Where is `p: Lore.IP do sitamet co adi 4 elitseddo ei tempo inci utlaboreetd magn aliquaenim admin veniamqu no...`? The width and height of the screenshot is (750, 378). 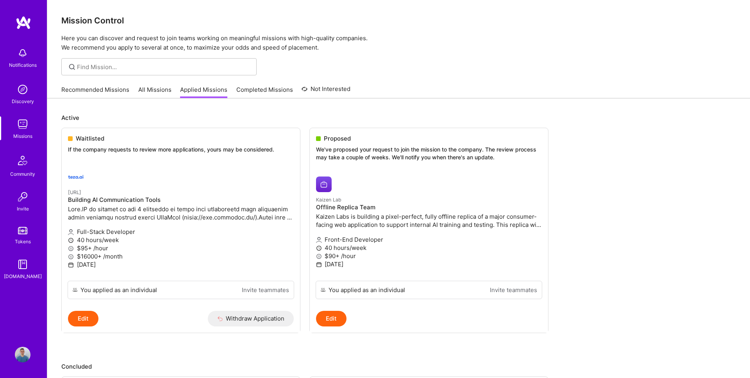
p: Lore.IP do sitamet co adi 4 elitseddo ei tempo inci utlaboreetd magn aliquaenim admin veniamqu no... is located at coordinates (181, 213).